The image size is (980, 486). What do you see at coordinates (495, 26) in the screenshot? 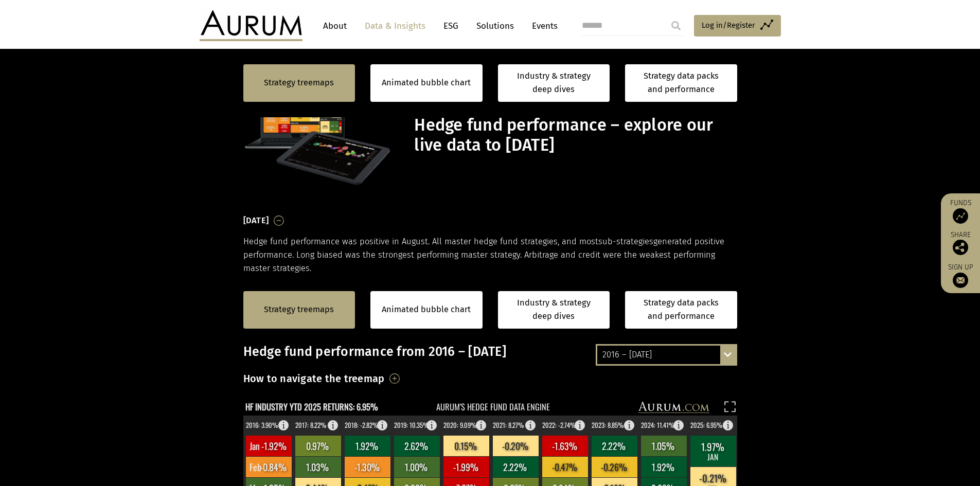
I see `a: Solutions` at bounding box center [495, 26].